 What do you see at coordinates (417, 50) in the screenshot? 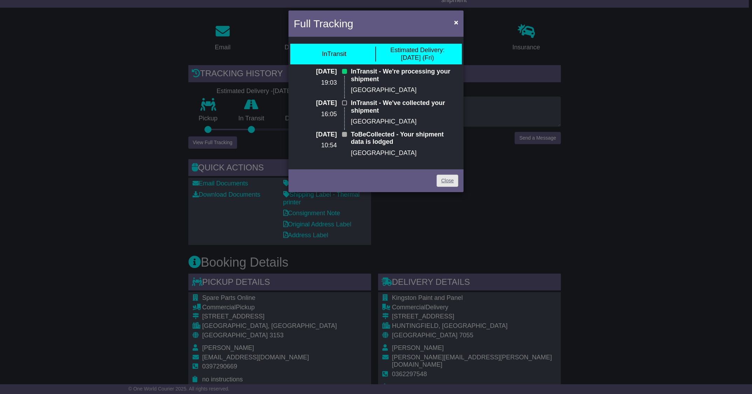
I see `span: Estimated Delivery:` at bounding box center [417, 50].